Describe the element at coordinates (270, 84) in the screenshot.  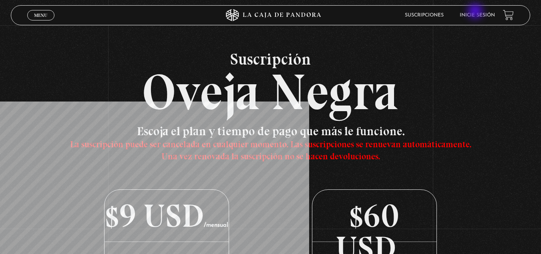
I see `h2: Oveja Negra` at that location.